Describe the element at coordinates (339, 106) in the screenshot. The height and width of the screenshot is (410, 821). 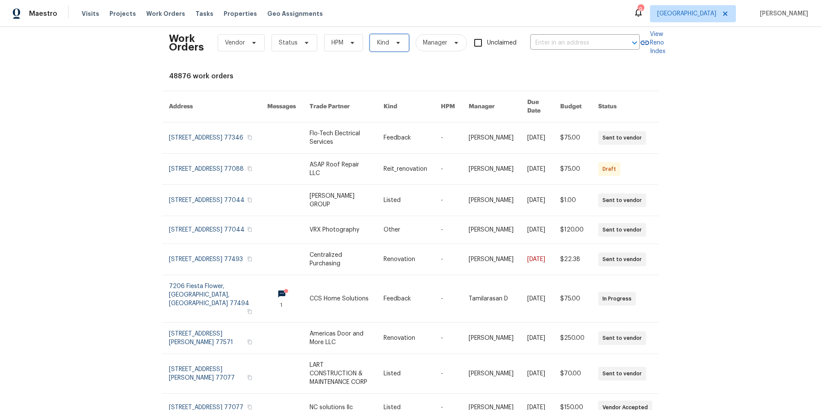
I see `th: Trade Partner` at that location.